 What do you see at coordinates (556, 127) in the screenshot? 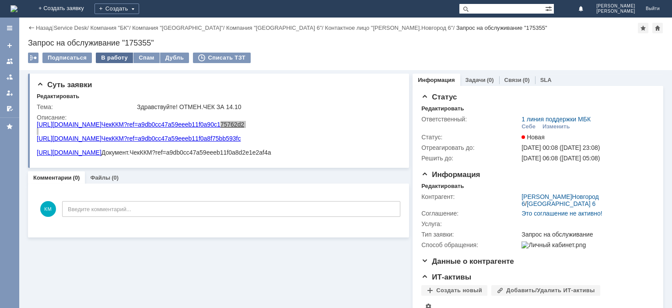
I see `div: Изменить` at bounding box center [556, 127].